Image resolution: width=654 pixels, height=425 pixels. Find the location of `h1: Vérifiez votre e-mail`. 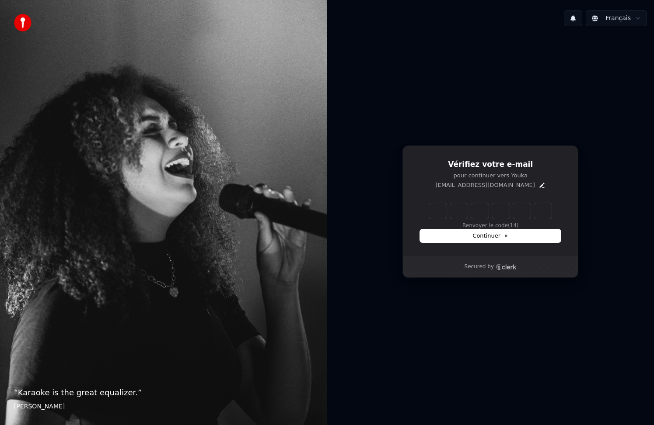

h1: Vérifiez votre e-mail is located at coordinates (490, 165).